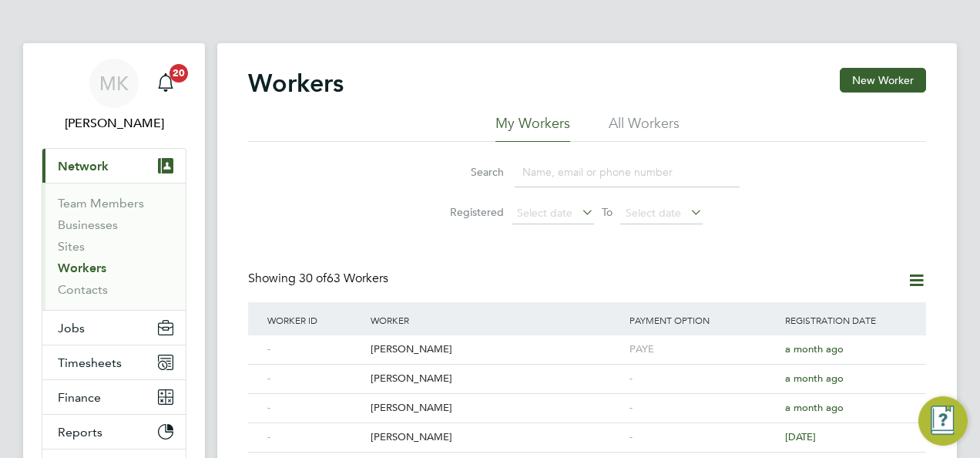  What do you see at coordinates (703, 349) in the screenshot?
I see `div: PAYE` at bounding box center [703, 349].